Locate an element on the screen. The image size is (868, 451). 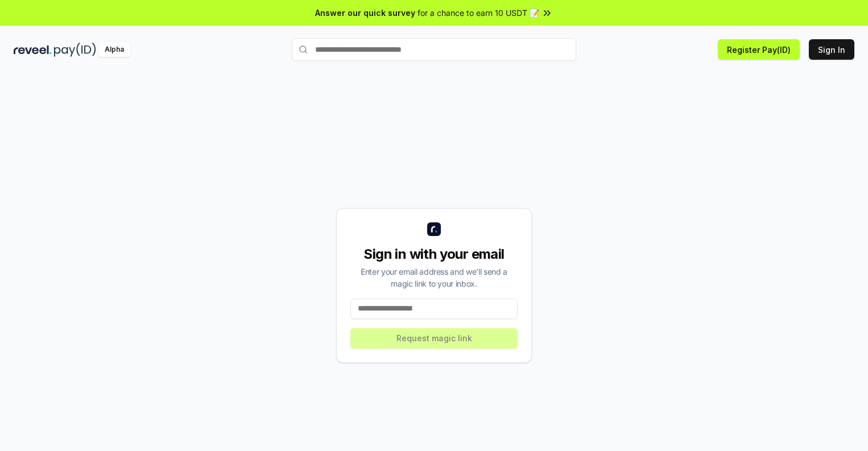
img: reveel_dark is located at coordinates (32, 49).